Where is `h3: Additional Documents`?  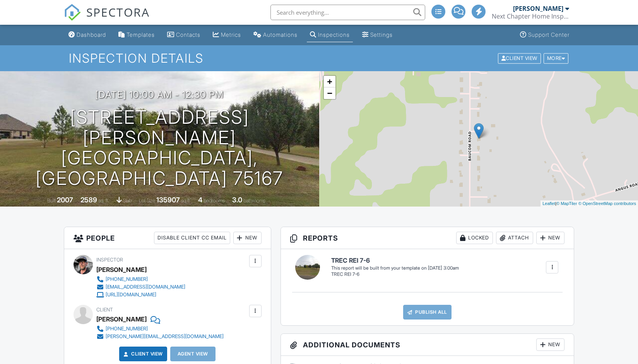
h3: Additional Documents is located at coordinates (428, 345).